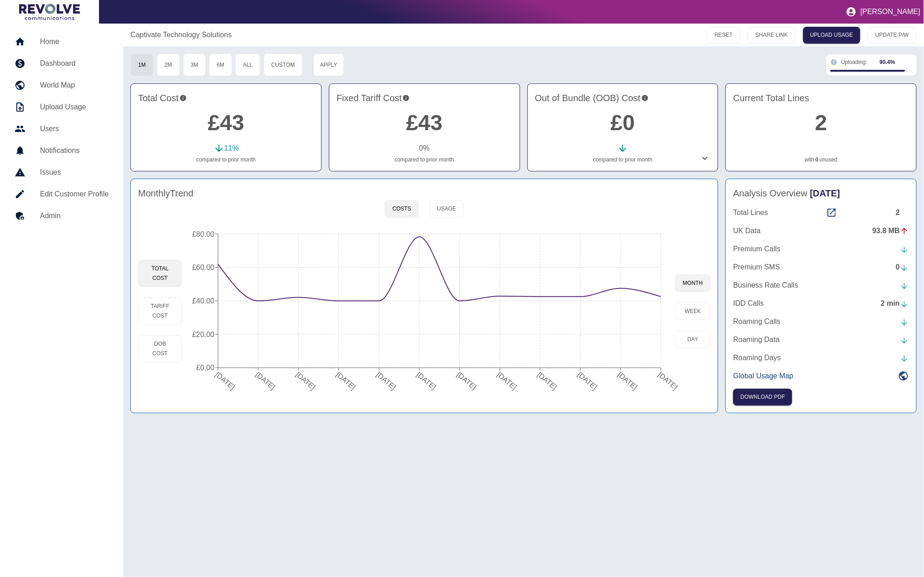 This screenshot has width=924, height=577. Describe the element at coordinates (892, 35) in the screenshot. I see `button: UPDATE P/W` at that location.